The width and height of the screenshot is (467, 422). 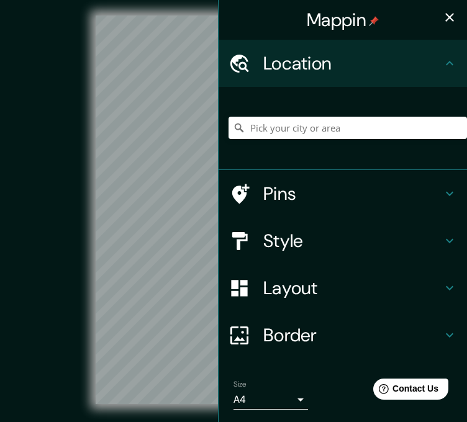 What do you see at coordinates (353, 241) in the screenshot?
I see `h4: Style` at bounding box center [353, 241].